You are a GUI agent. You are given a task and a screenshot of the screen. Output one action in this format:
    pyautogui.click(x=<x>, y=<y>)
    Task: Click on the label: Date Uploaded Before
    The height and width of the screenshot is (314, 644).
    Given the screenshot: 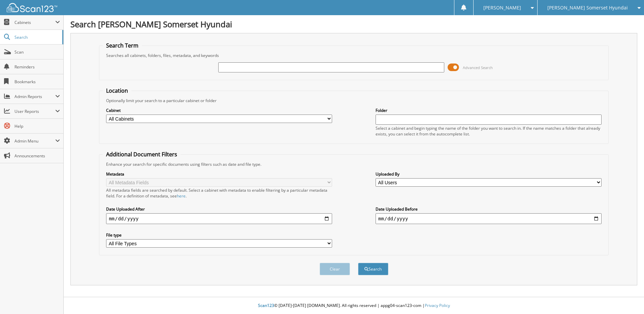 What is the action you would take?
    pyautogui.click(x=489, y=209)
    